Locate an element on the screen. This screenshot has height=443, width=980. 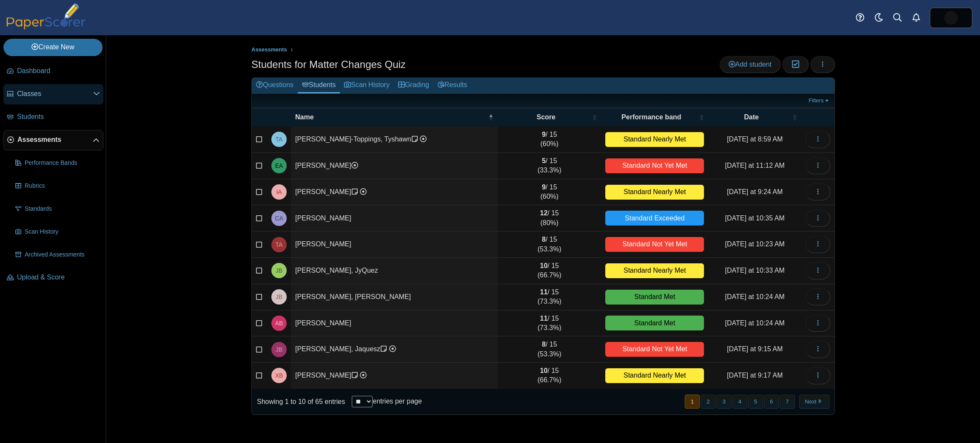
span: Classes is located at coordinates (55, 94).